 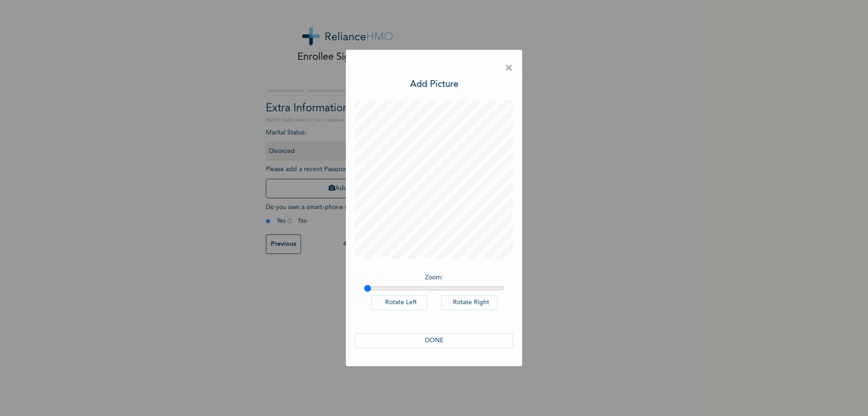 I want to click on button: Rotate Left, so click(x=400, y=303).